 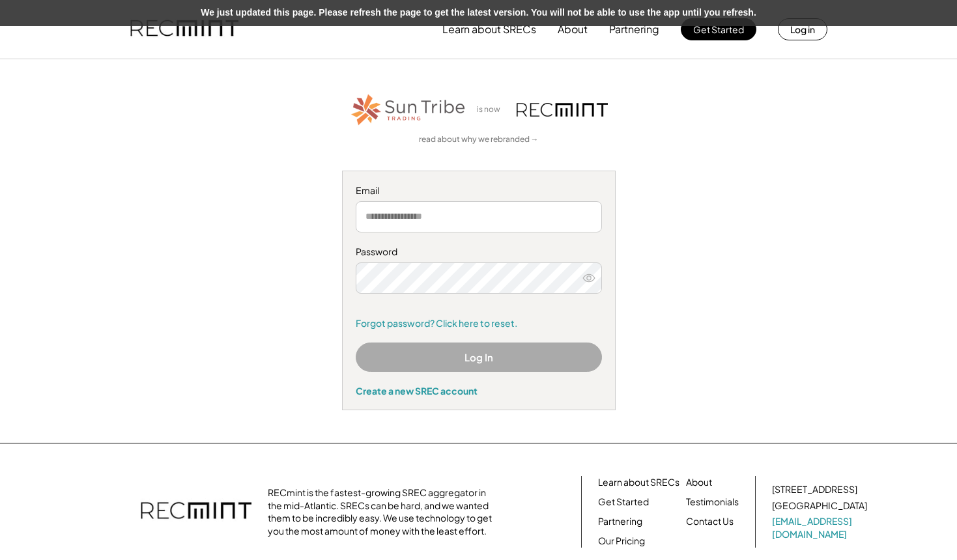 What do you see at coordinates (479, 253) in the screenshot?
I see `div: Password` at bounding box center [479, 253].